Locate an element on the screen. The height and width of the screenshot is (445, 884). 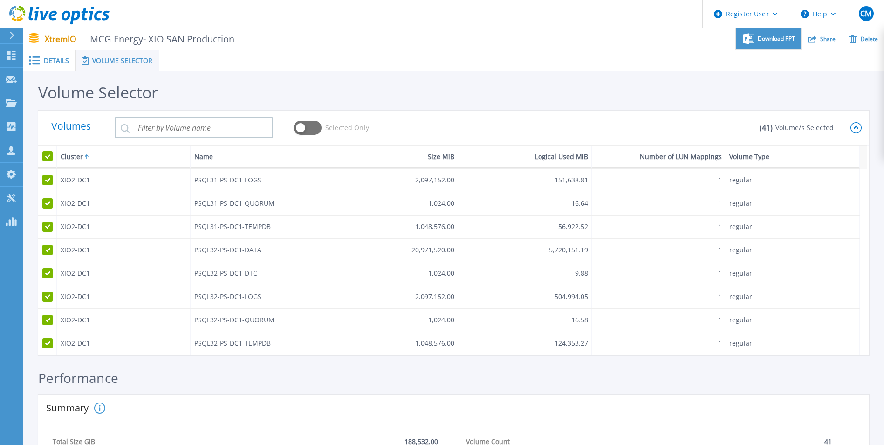
div: 16.58 is located at coordinates (580, 320).